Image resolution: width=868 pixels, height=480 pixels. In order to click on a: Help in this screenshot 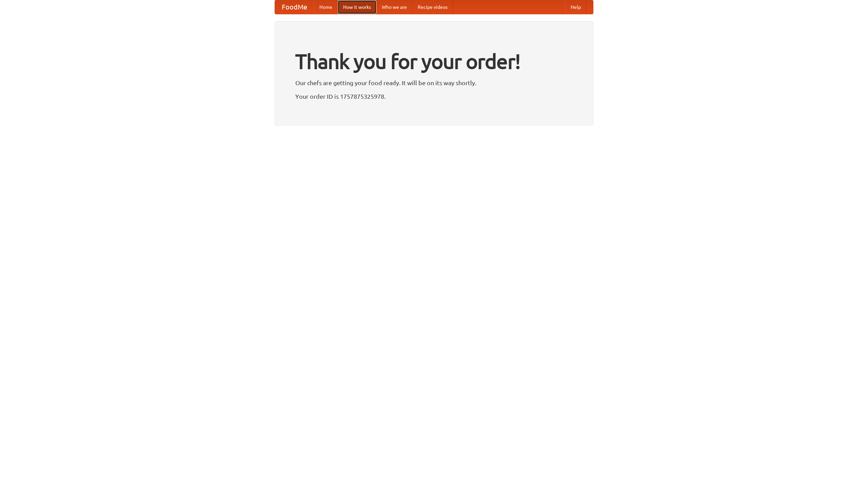, I will do `click(576, 8)`.